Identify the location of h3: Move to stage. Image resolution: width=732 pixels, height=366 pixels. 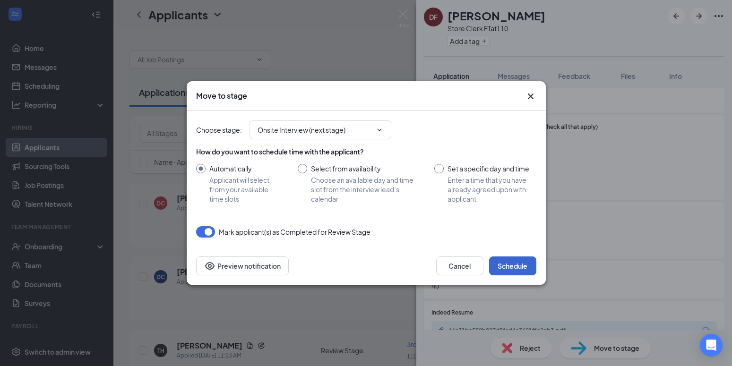
(222, 96).